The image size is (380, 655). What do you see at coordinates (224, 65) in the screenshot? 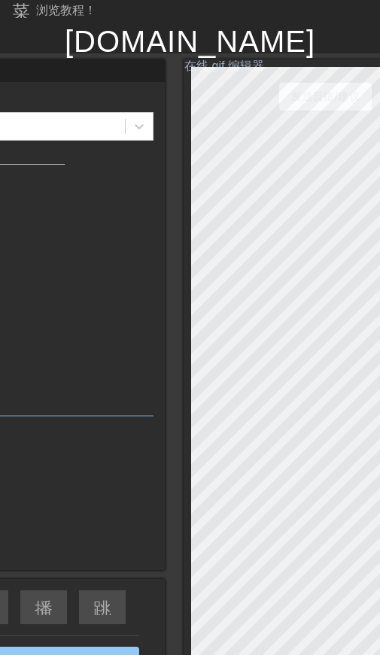
I see `font: 在线 gif 编辑器` at bounding box center [224, 65].